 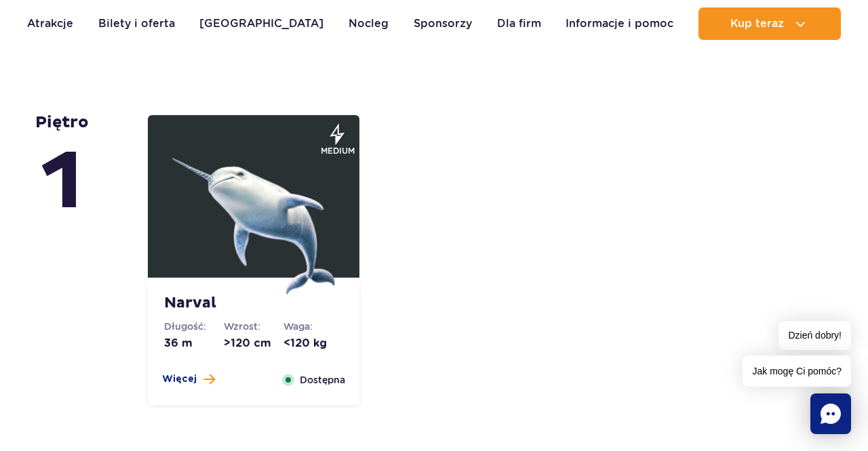 What do you see at coordinates (831, 414) in the screenshot?
I see `div: Chat` at bounding box center [831, 414].